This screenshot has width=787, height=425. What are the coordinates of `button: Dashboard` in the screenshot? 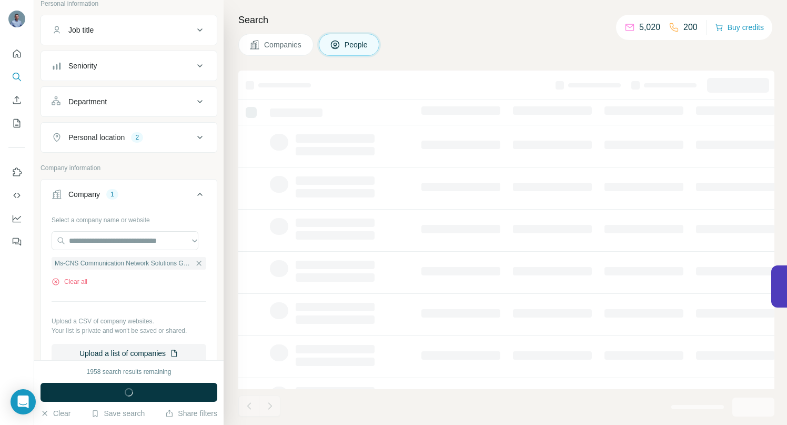 It's located at (17, 218).